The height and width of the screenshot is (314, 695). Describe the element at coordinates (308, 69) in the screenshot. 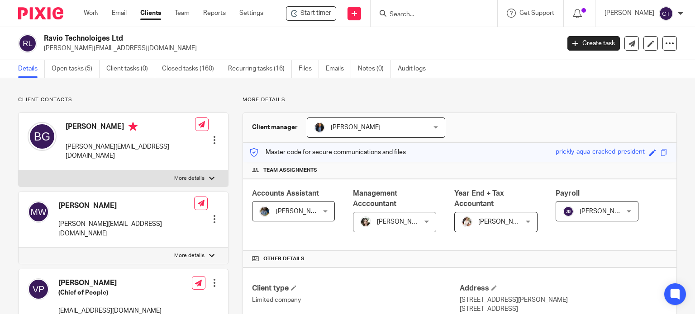

I see `a: Files` at that location.